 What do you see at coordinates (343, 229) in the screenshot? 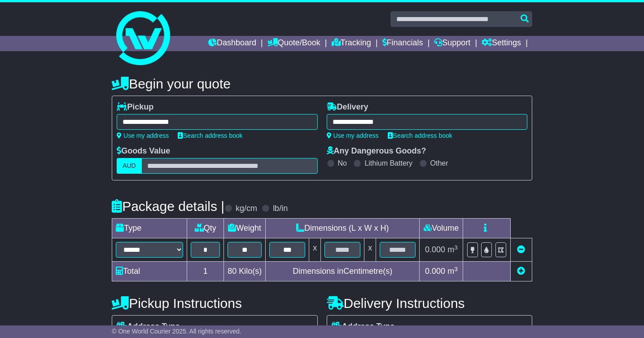
I see `td: Dimensions (L x W x H)` at bounding box center [343, 229].